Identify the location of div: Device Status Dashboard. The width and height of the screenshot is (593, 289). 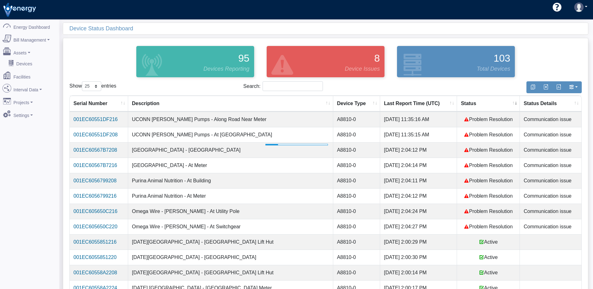
(329, 28).